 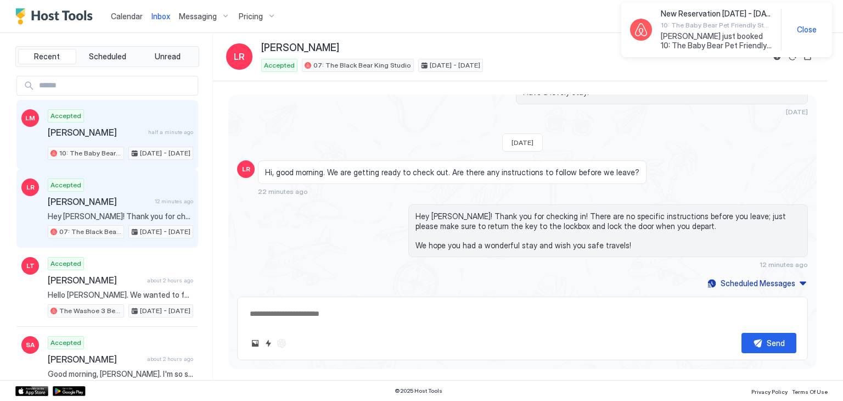 I want to click on span: Recent, so click(x=47, y=57).